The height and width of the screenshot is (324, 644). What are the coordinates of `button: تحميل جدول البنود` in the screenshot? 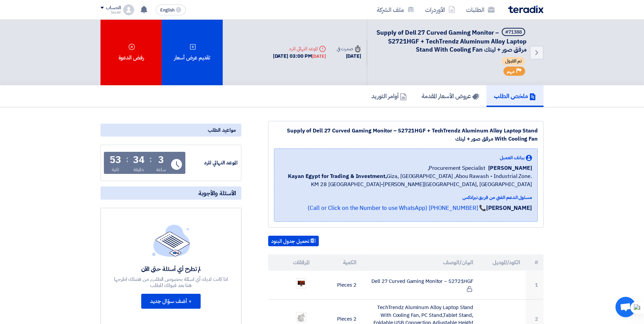 It's located at (293, 241).